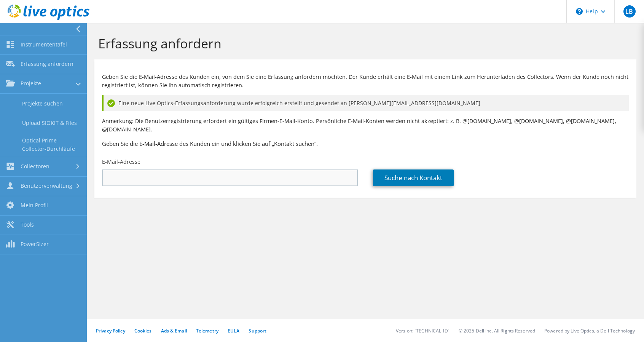 Image resolution: width=644 pixels, height=342 pixels. I want to click on li: © 2025 Dell Inc. All Rights Reserved, so click(497, 331).